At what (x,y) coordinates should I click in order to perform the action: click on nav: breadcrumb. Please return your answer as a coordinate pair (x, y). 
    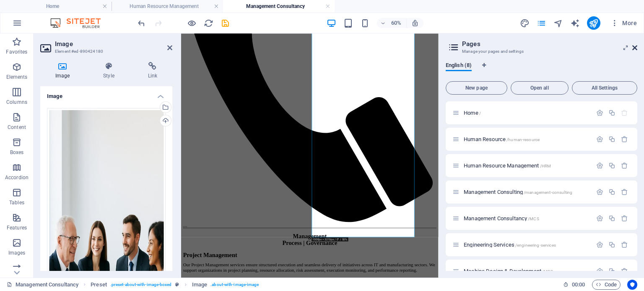
    Looking at the image, I should click on (174, 285).